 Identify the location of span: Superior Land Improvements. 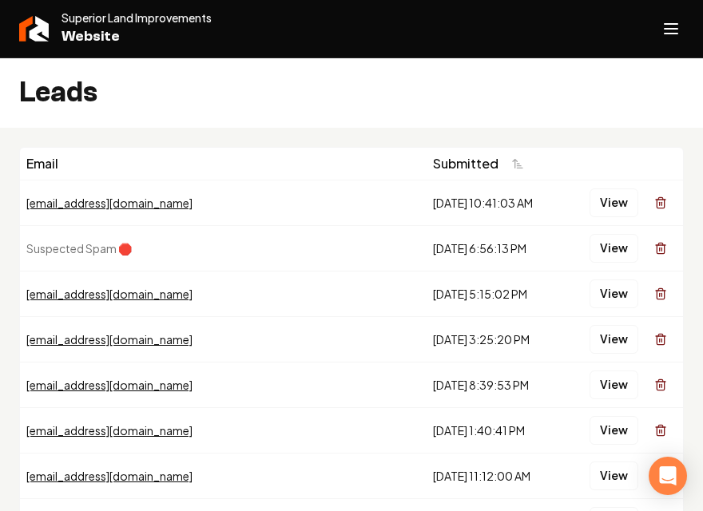
(137, 18).